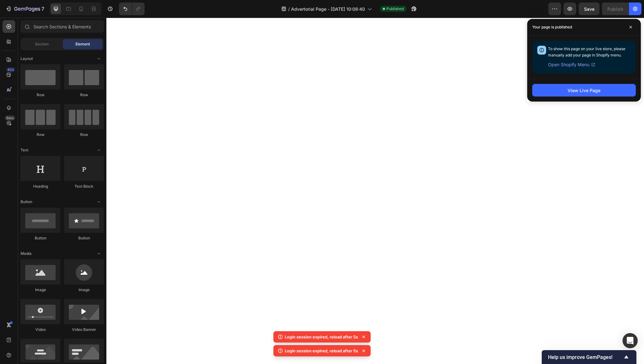 The height and width of the screenshot is (364, 644). Describe the element at coordinates (26, 202) in the screenshot. I see `span: Button` at that location.